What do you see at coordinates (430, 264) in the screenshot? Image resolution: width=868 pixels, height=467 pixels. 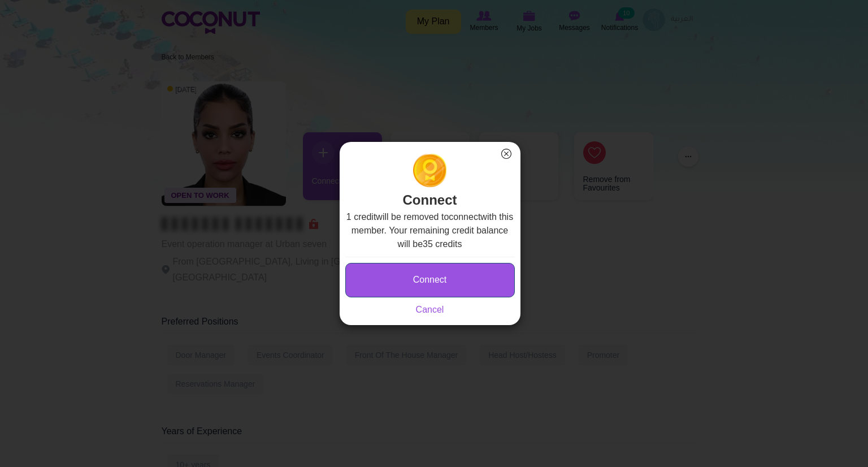 I see `div: will be removed to with this member. Your remaining credit balance will be` at bounding box center [430, 264].